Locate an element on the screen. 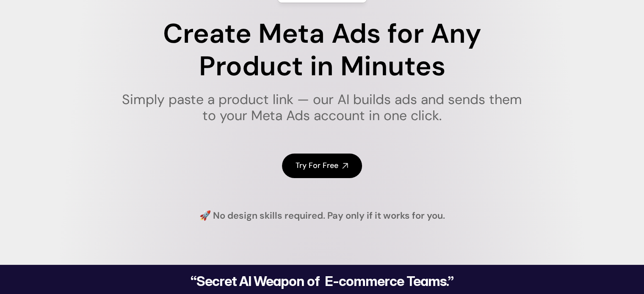 The width and height of the screenshot is (644, 294). h4: 🚀 No design skills required. Pay only if it works for you. is located at coordinates (322, 216).